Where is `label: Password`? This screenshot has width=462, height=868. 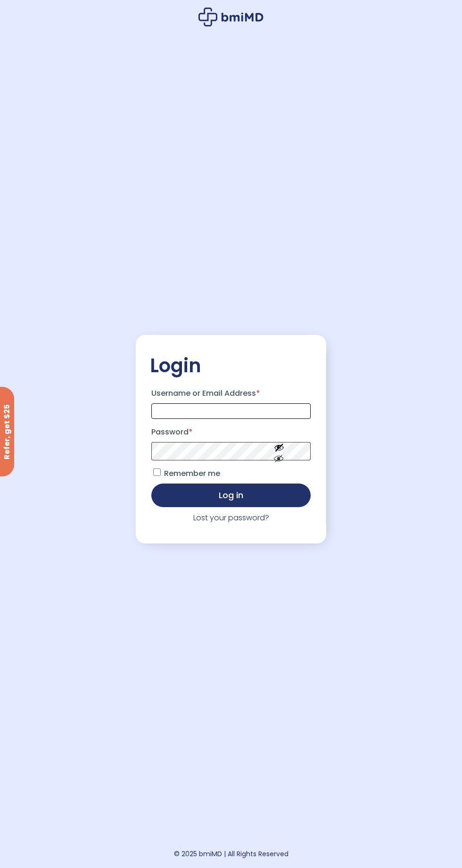
label: Password is located at coordinates (231, 432).